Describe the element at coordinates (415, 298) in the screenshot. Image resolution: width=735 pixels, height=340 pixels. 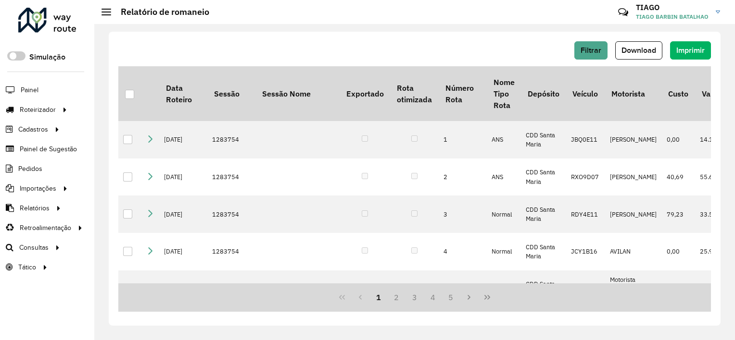
I see `button: 3` at that location.